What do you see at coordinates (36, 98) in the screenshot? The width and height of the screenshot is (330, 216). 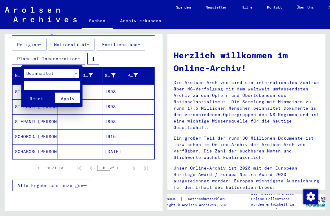 I see `button: Reset` at bounding box center [36, 98].